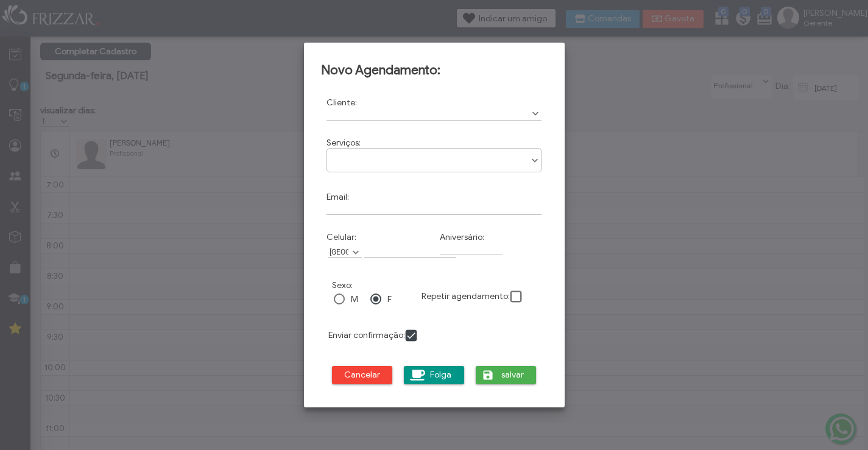  I want to click on label: Email:, so click(337, 197).